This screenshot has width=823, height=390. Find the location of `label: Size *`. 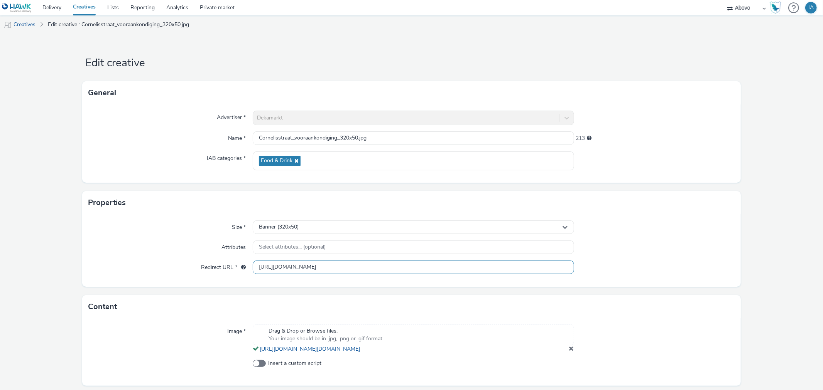

label: Size * is located at coordinates (239, 226).